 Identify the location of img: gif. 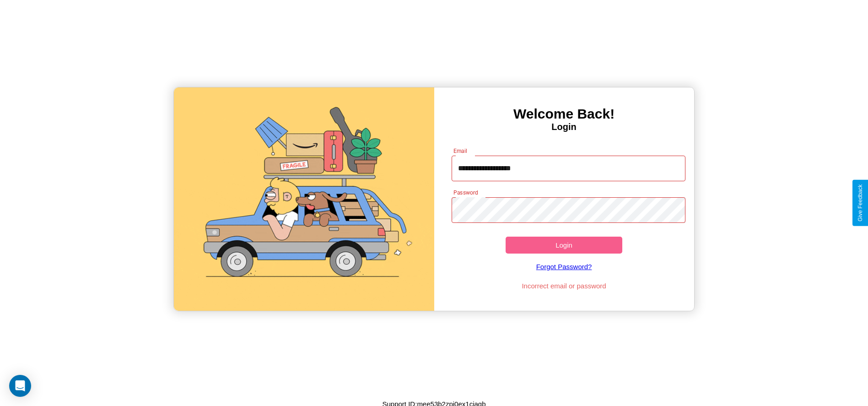
(304, 199).